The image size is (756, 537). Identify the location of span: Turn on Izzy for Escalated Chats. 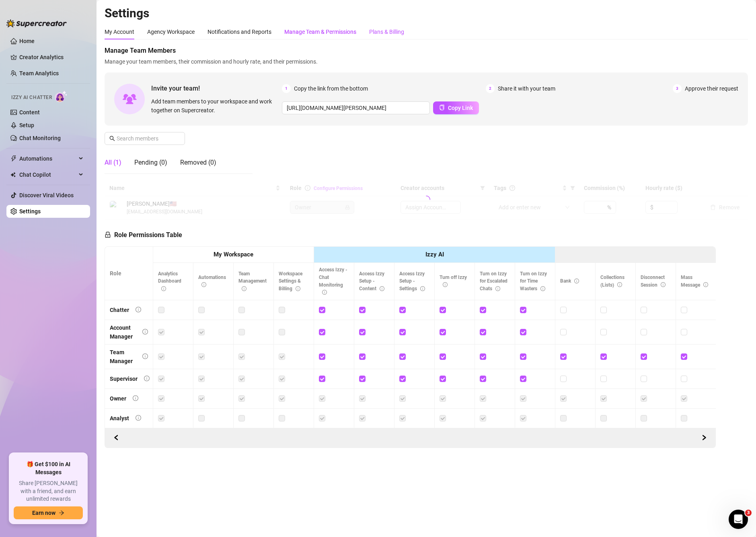
(494, 281).